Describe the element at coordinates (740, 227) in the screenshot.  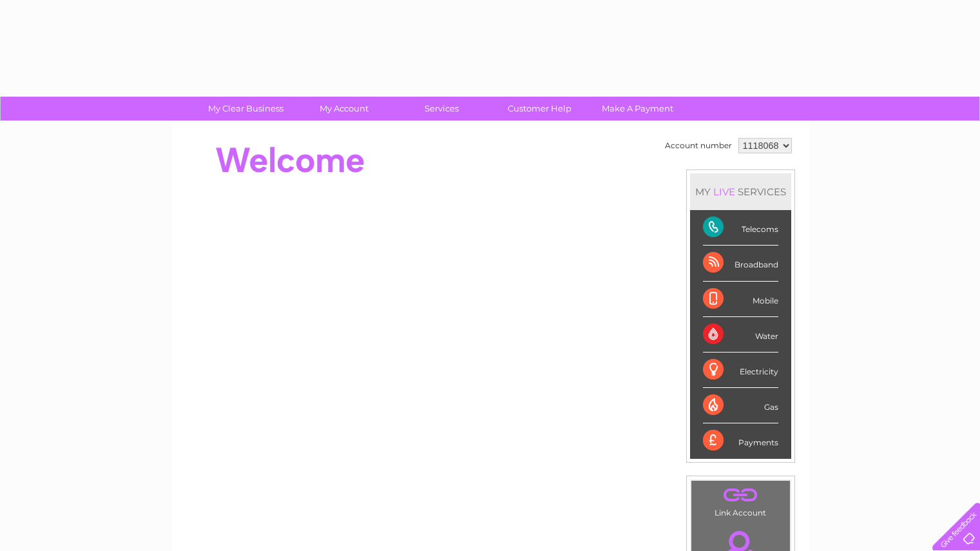
I see `div: Telecoms` at that location.